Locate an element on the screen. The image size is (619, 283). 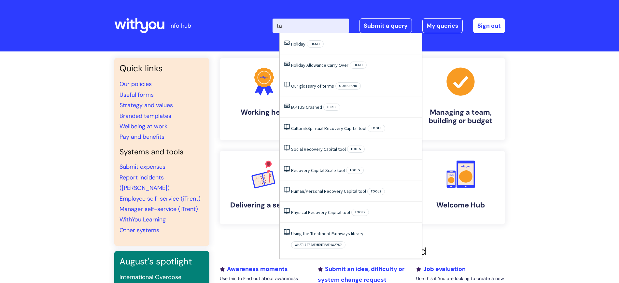
h4: Managing a team, building or budget is located at coordinates (461, 117).